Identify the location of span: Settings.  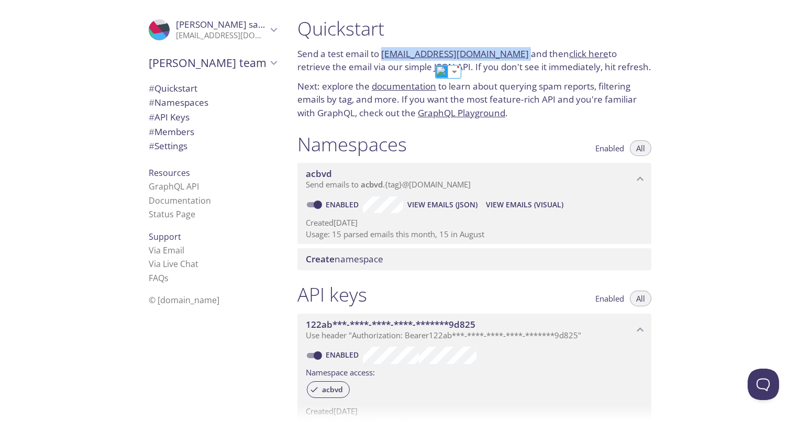
(168, 146).